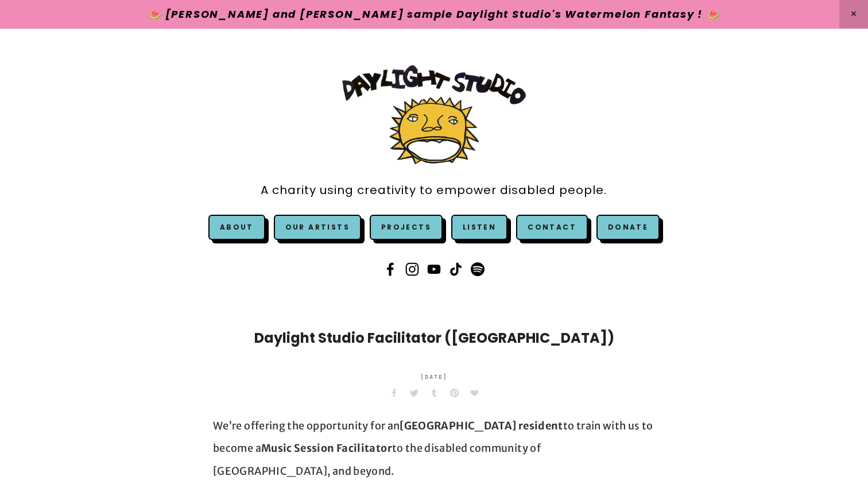  What do you see at coordinates (406, 227) in the screenshot?
I see `a: Projects` at bounding box center [406, 227].